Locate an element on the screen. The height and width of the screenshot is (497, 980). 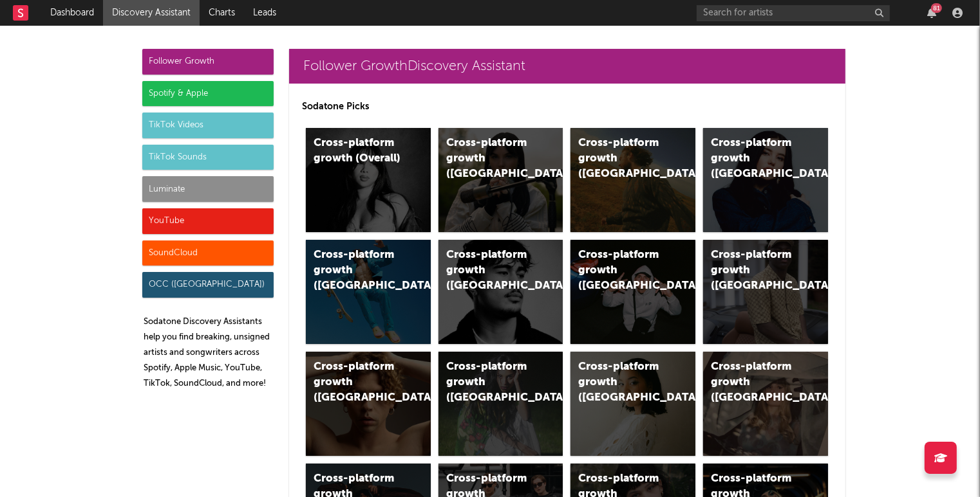
div: Cross-platform growth (Overall) is located at coordinates (357, 151).